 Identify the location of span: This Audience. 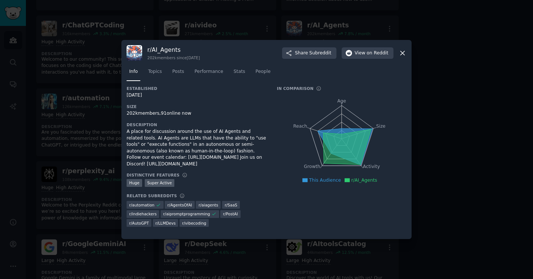
(325, 180).